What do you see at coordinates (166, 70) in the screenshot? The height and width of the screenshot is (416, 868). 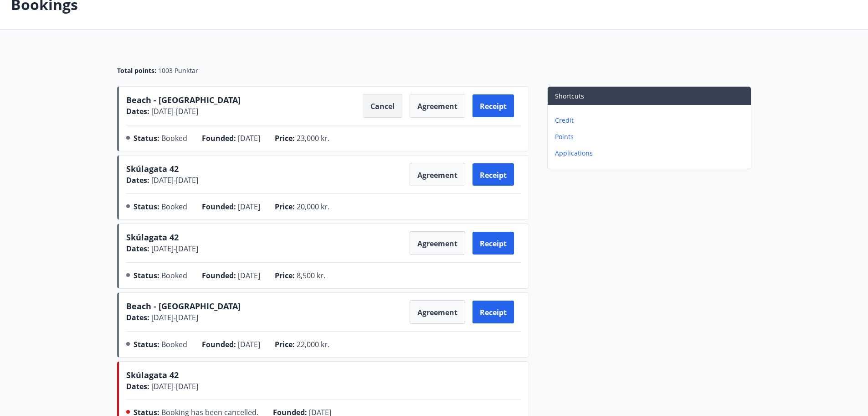 I see `font: 1003` at bounding box center [166, 70].